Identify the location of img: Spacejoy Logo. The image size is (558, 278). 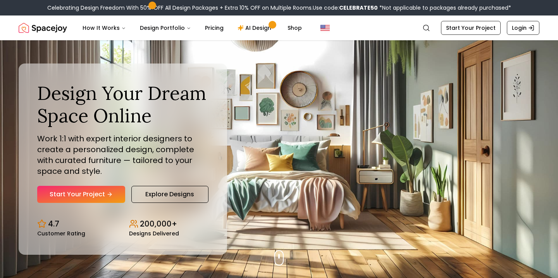
(43, 28).